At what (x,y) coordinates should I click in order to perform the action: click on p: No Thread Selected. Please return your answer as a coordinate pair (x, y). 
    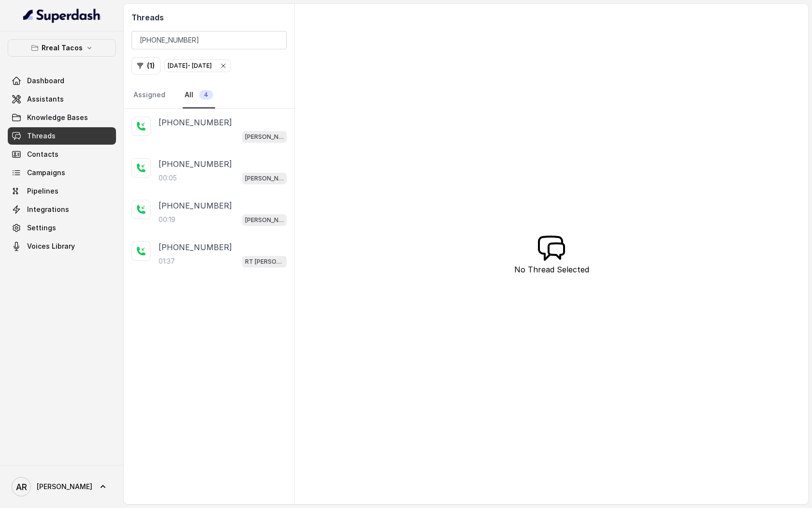
    Looking at the image, I should click on (551, 269).